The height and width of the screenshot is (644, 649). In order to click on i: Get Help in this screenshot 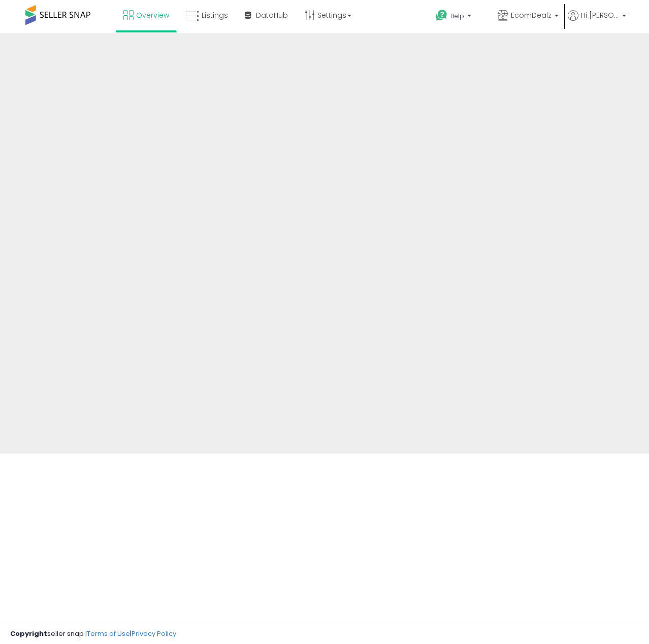, I will do `click(441, 15)`.